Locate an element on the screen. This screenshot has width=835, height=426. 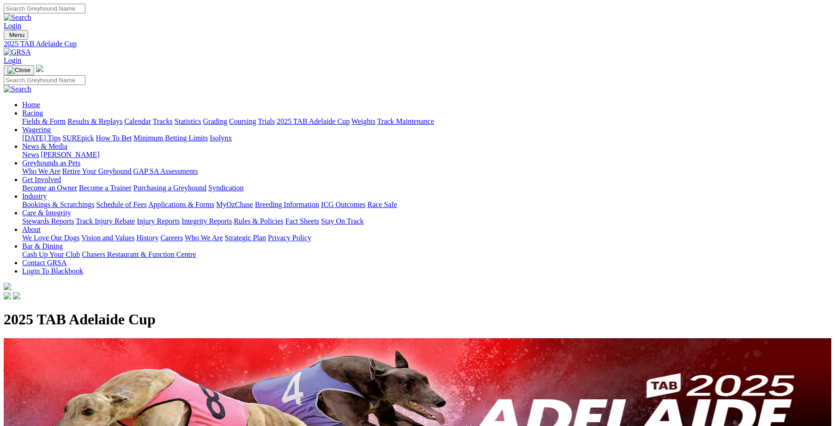
a: Fact Sheets is located at coordinates (302, 221).